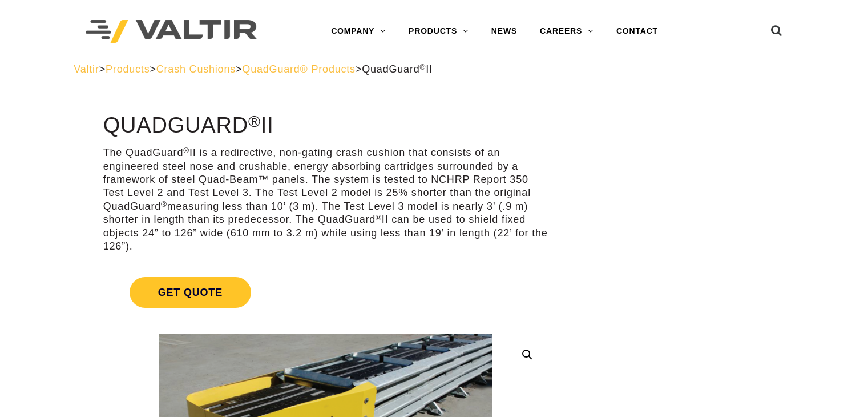 This screenshot has width=868, height=417. What do you see at coordinates (359, 32) in the screenshot?
I see `a: COMPANY` at bounding box center [359, 32].